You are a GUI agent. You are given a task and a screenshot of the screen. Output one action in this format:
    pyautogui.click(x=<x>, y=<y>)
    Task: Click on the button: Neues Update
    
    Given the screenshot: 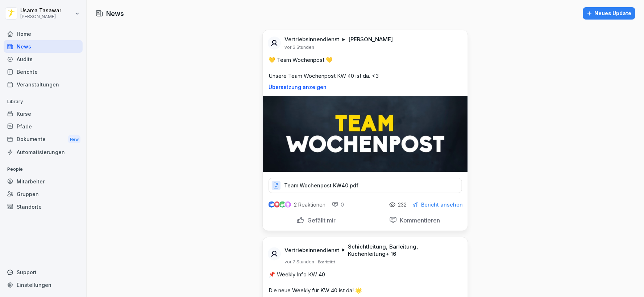 What is the action you would take?
    pyautogui.click(x=609, y=14)
    